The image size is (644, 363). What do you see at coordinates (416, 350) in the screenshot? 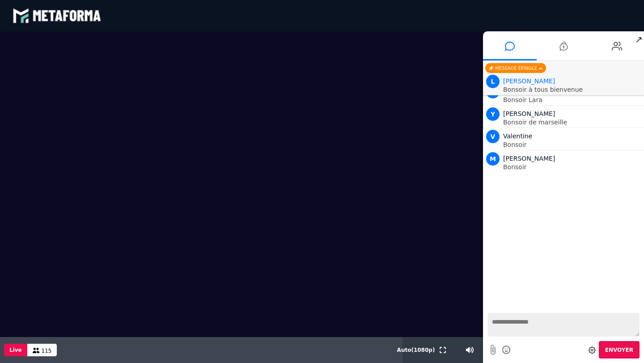
I see `button: Auto(1080p)` at bounding box center [416, 350].